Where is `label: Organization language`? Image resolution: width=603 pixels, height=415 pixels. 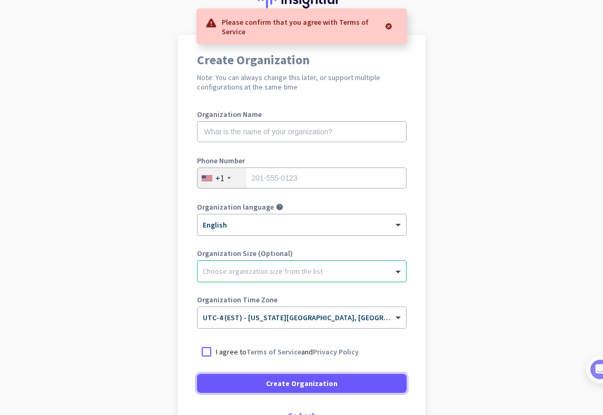 label: Organization language is located at coordinates (235, 207).